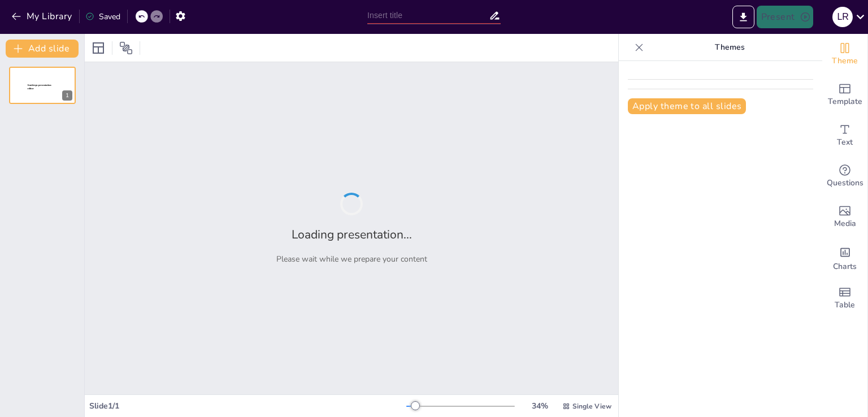  What do you see at coordinates (352, 234) in the screenshot?
I see `h2: Loading presentation...` at bounding box center [352, 234].